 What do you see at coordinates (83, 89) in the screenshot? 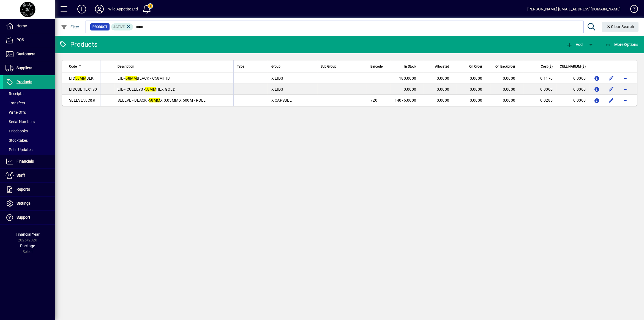
I see `span: LIDCULHEX190` at bounding box center [83, 89].